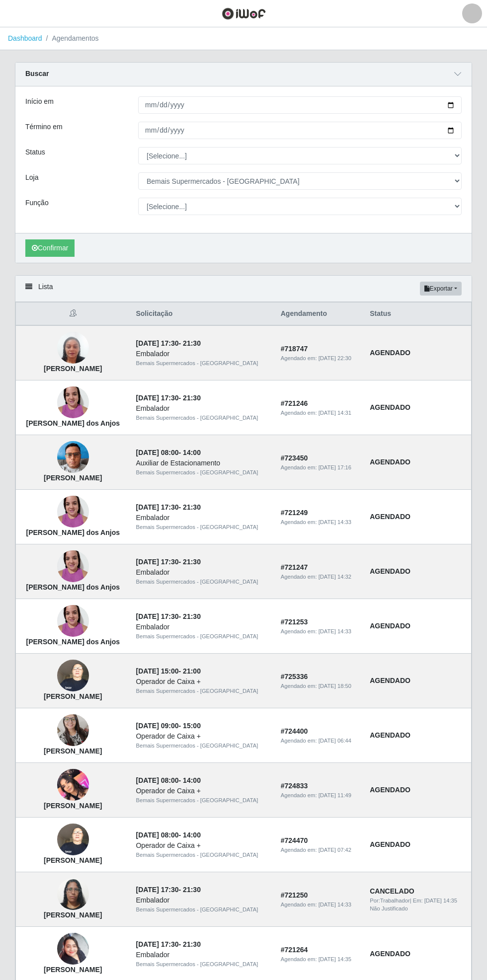 Image resolution: width=487 pixels, height=980 pixels. I want to click on strong: # 721264, so click(294, 950).